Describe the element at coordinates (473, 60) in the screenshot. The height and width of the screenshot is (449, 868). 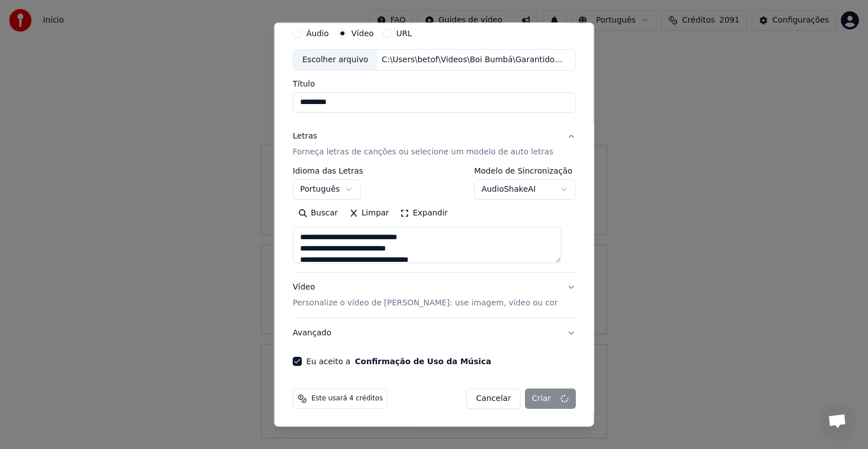
I see `div: C:\Users\betof\Videos\Boi Bumbá\Garantido 2001\Volume 01\A chegada - Garantido 2001 - Vol 1 (Pari...` at that location.